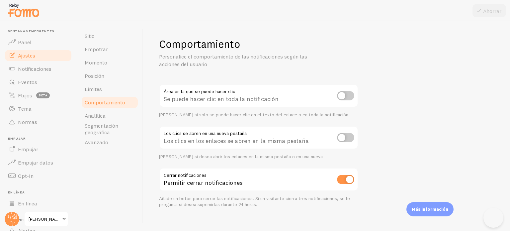 This screenshot has width=510, height=231. Describe the element at coordinates (38, 55) in the screenshot. I see `a: Ajustes` at that location.